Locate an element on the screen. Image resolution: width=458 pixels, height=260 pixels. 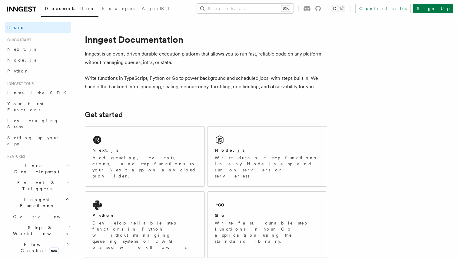
h2: Go is located at coordinates (220, 215).